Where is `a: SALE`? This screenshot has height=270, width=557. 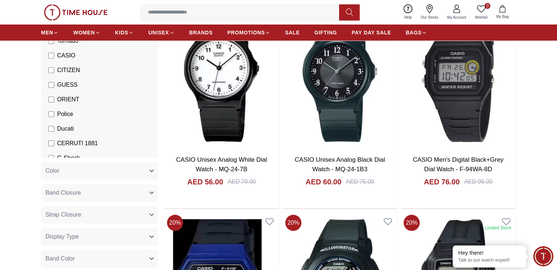
a: SALE is located at coordinates (292, 33).